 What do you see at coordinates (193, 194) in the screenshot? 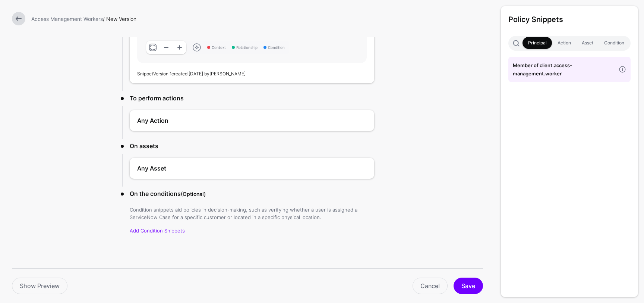
I see `small: (Optional)` at bounding box center [193, 194].